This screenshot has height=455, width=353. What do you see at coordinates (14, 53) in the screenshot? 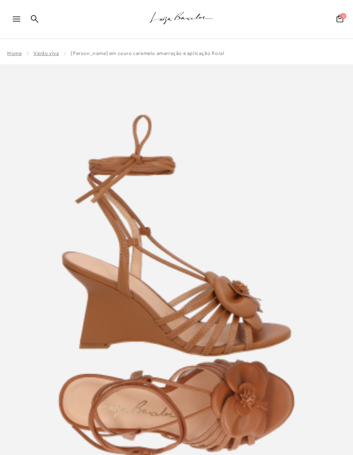
I see `a: Home` at bounding box center [14, 53].